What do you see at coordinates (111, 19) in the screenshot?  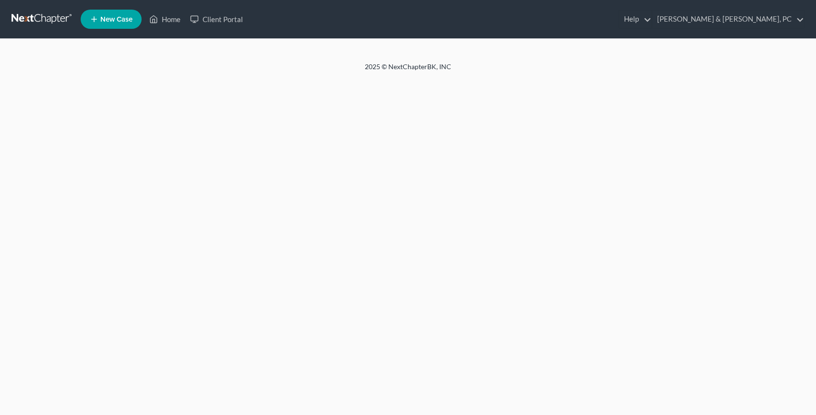 I see `new-legal-case-button: New Case` at bounding box center [111, 19].